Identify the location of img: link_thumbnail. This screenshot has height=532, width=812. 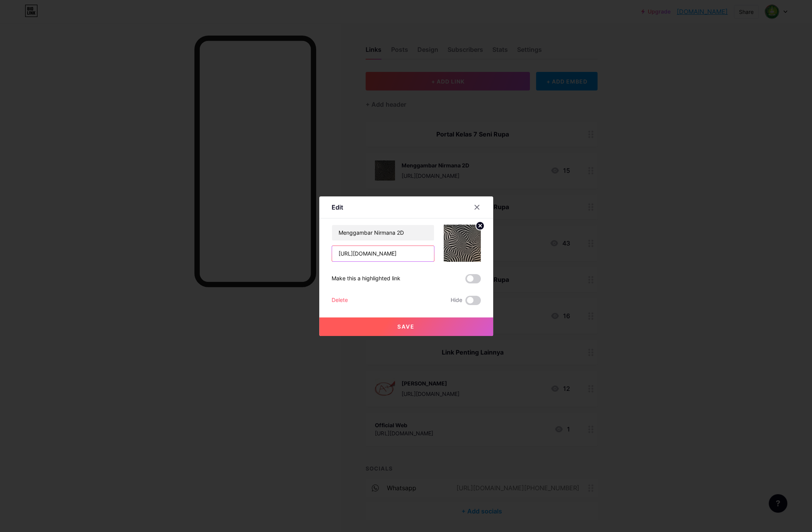
(462, 243).